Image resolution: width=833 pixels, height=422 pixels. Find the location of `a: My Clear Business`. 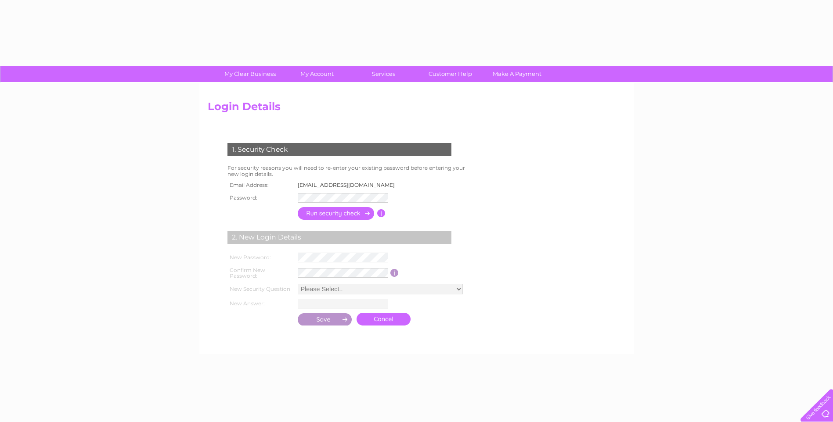

a: My Clear Business is located at coordinates (250, 74).